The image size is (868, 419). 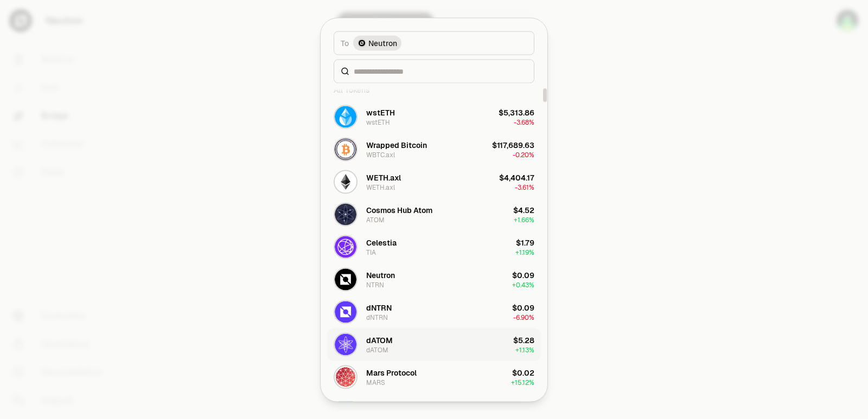 What do you see at coordinates (346, 247) in the screenshot?
I see `img: TIA Logo` at bounding box center [346, 247].